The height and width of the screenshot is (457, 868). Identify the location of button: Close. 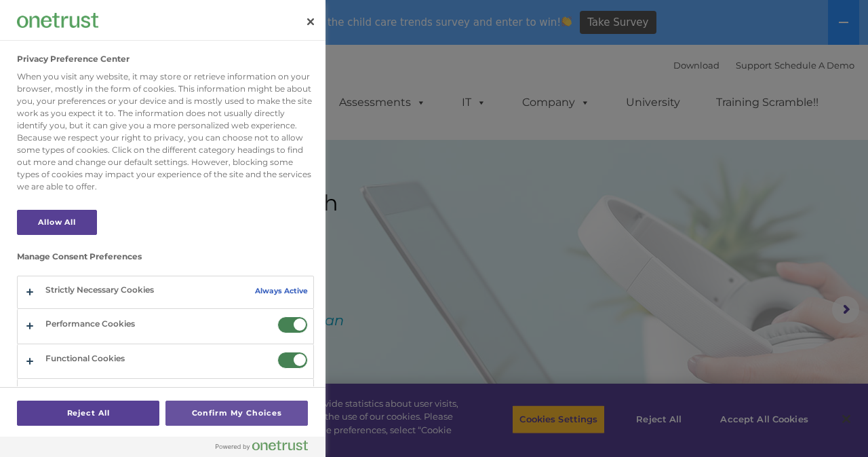
(311, 22).